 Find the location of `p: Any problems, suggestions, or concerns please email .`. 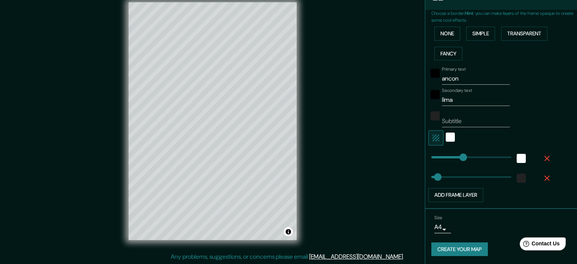

p: Any problems, suggestions, or concerns please email . is located at coordinates (287, 256).